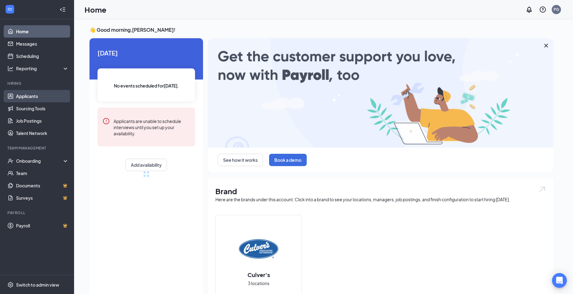 Image resolution: width=573 pixels, height=294 pixels. I want to click on button: Add availability, so click(146, 165).